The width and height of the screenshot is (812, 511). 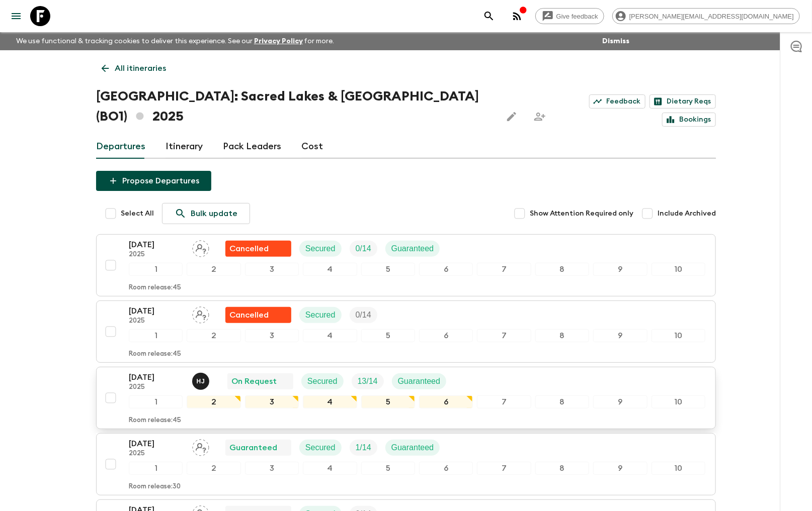 What do you see at coordinates (254, 381) in the screenshot?
I see `p: On Request` at bounding box center [254, 381].